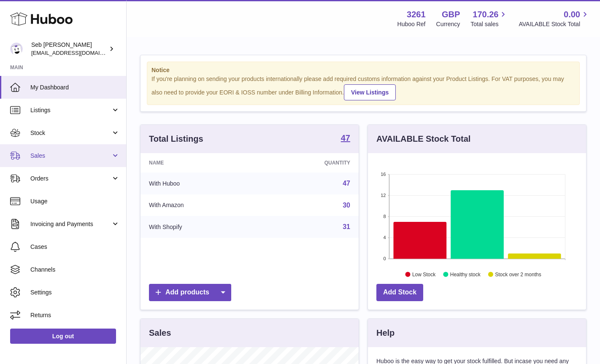 This screenshot has height=364, width=600. What do you see at coordinates (71, 179) in the screenshot?
I see `span: Orders` at bounding box center [71, 179].